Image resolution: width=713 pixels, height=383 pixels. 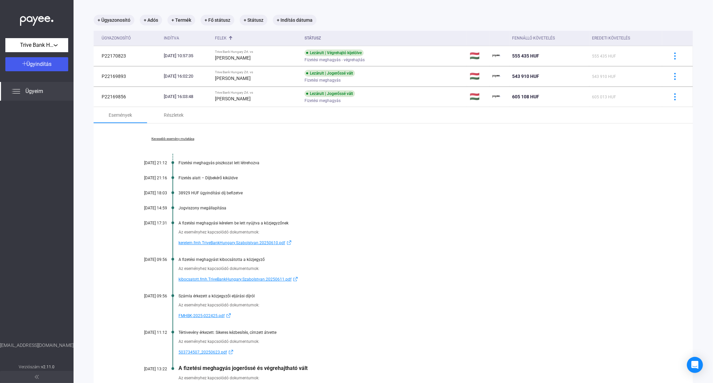 I want to click on button: Ügyindítás, so click(x=37, y=64).